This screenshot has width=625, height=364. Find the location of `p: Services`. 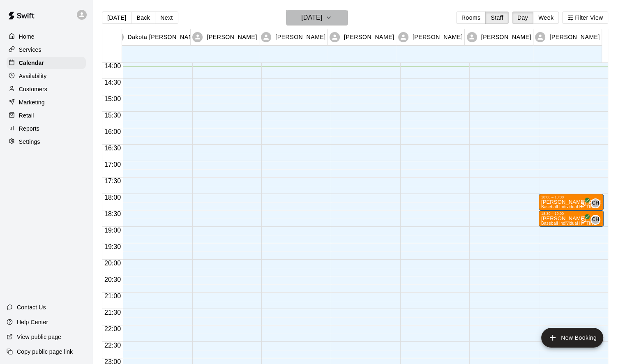

p: Services is located at coordinates (30, 50).